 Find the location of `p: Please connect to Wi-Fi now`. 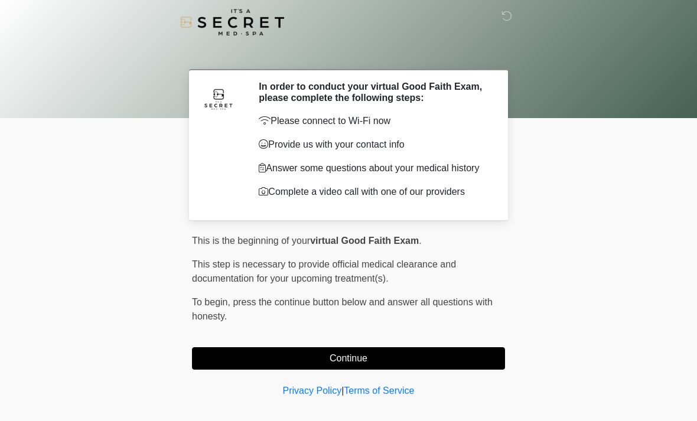

p: Please connect to Wi-Fi now is located at coordinates (373, 121).